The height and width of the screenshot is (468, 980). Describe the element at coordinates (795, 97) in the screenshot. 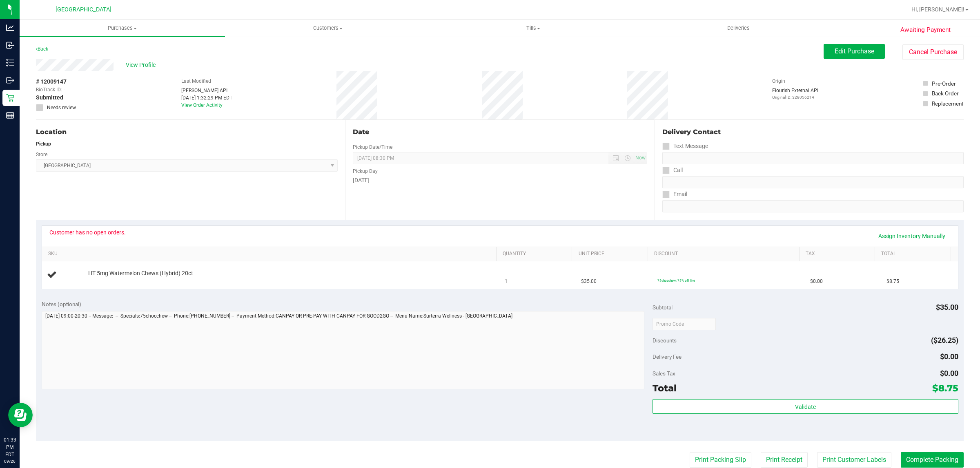

I see `p: Original ID: 328056214` at that location.